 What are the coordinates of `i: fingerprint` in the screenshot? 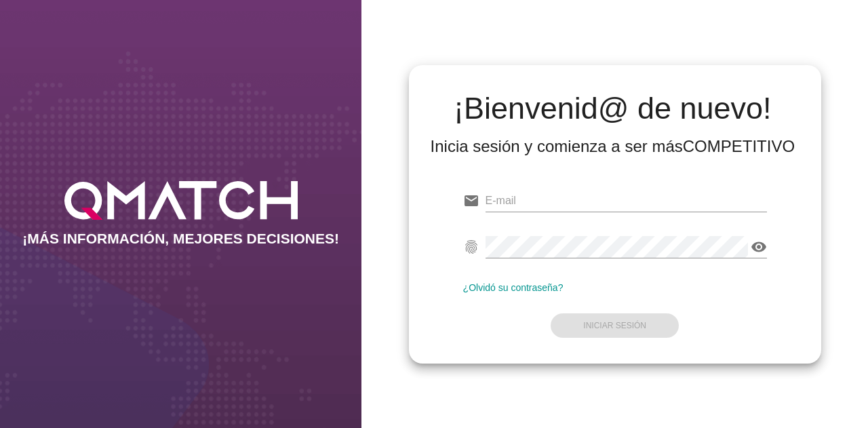 It's located at (471, 247).